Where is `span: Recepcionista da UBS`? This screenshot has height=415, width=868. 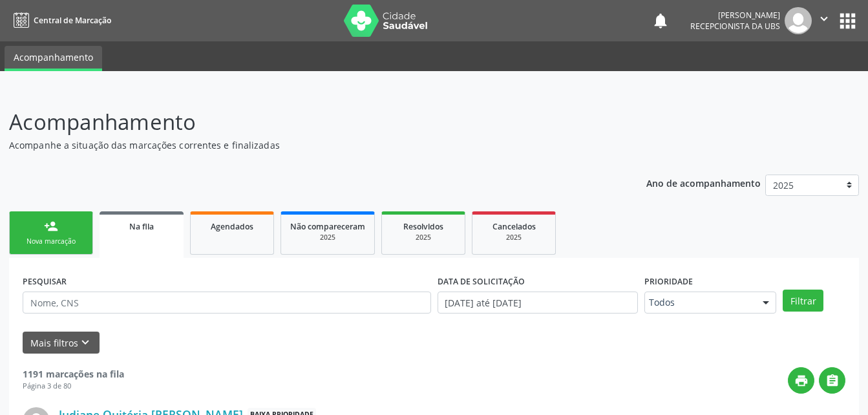
span: Recepcionista da UBS is located at coordinates (735, 26).